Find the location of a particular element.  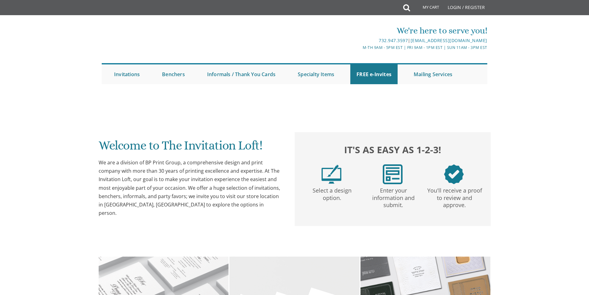

img: step3.png is located at coordinates (454, 174).